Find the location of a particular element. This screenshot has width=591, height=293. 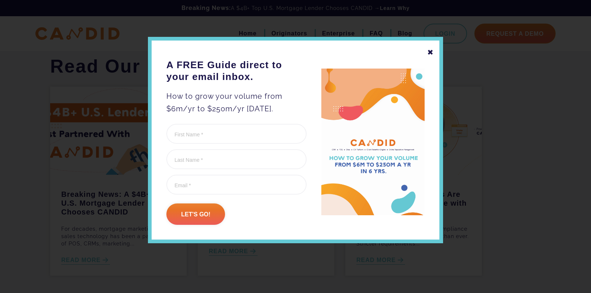

input: First Name * is located at coordinates (236, 134).